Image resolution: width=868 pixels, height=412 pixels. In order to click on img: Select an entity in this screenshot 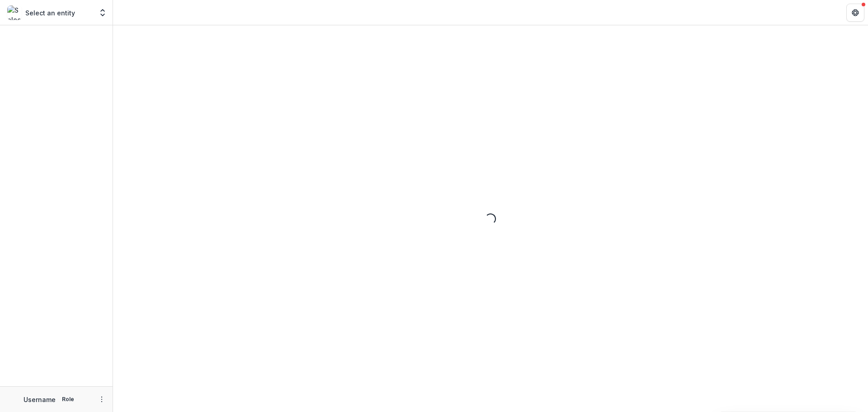, I will do `click(15, 13)`.